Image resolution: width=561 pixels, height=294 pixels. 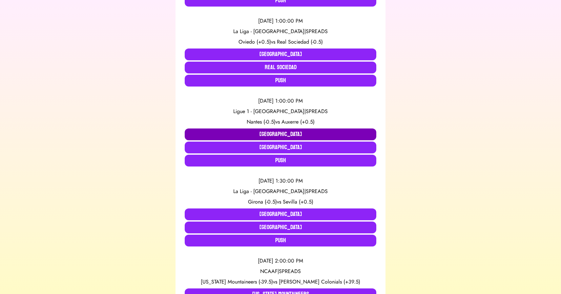 What do you see at coordinates (298, 122) in the screenshot?
I see `span: Auxerre (+0.5)` at bounding box center [298, 122].